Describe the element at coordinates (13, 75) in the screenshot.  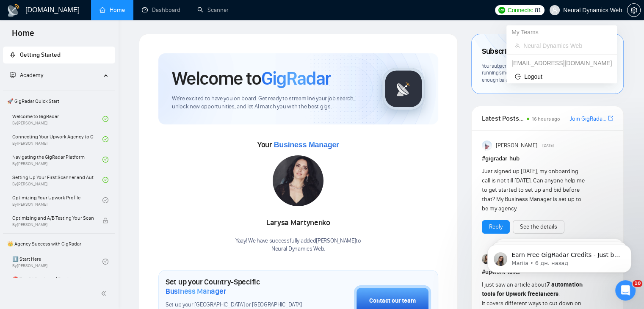
I see `span: fund-projection-screen` at that location.